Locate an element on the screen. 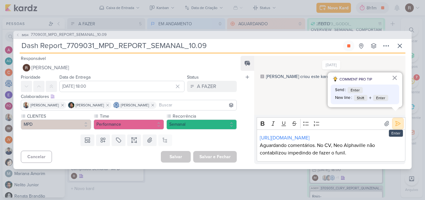 Image resolution: width=425 pixels, height=200 pixels. input: Select a date is located at coordinates (122, 86).